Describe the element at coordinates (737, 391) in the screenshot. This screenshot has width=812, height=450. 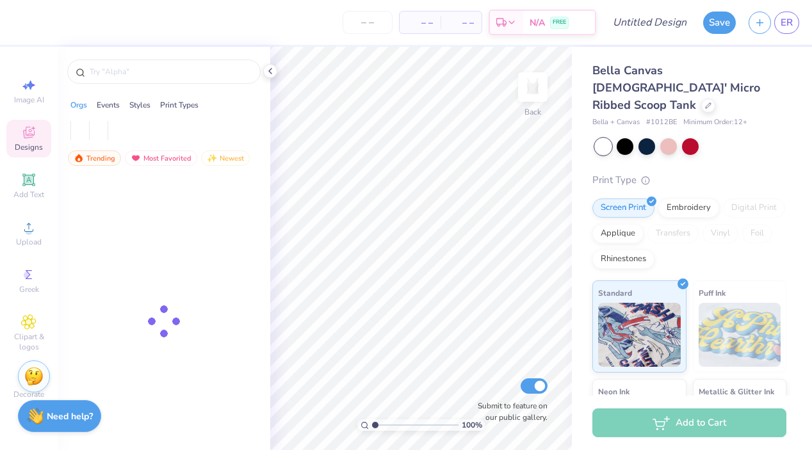
I see `span: Metallic & Glitter Ink` at that location.